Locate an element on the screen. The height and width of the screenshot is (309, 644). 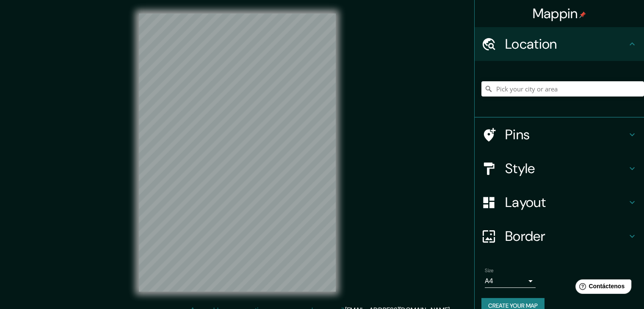
img: pin-icon.png is located at coordinates (582, 15).